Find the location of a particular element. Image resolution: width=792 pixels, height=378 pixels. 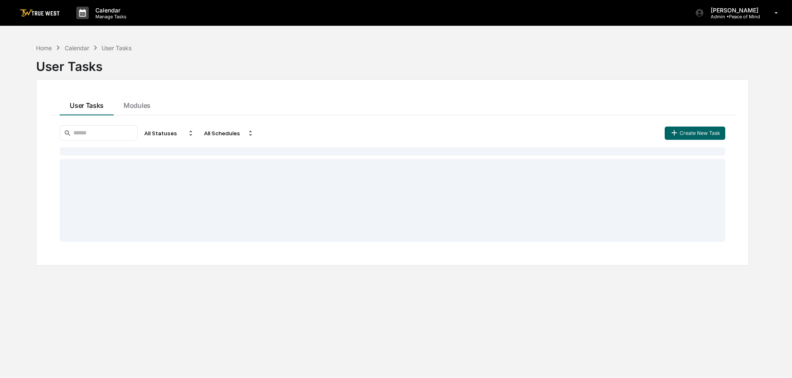

div: Home is located at coordinates (44, 48).